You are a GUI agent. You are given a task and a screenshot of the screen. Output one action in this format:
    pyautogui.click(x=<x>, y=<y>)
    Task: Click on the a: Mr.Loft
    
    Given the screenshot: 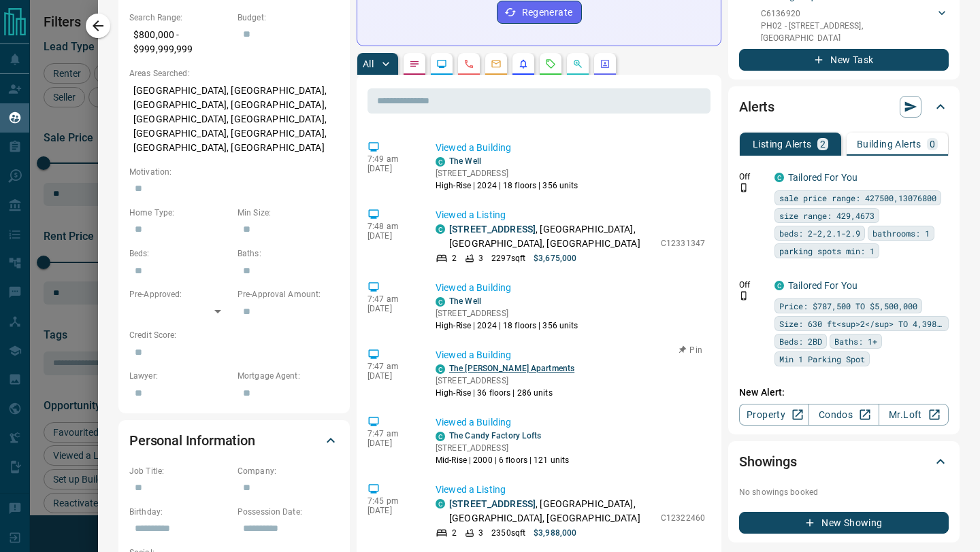 What is the action you would take?
    pyautogui.click(x=913, y=414)
    